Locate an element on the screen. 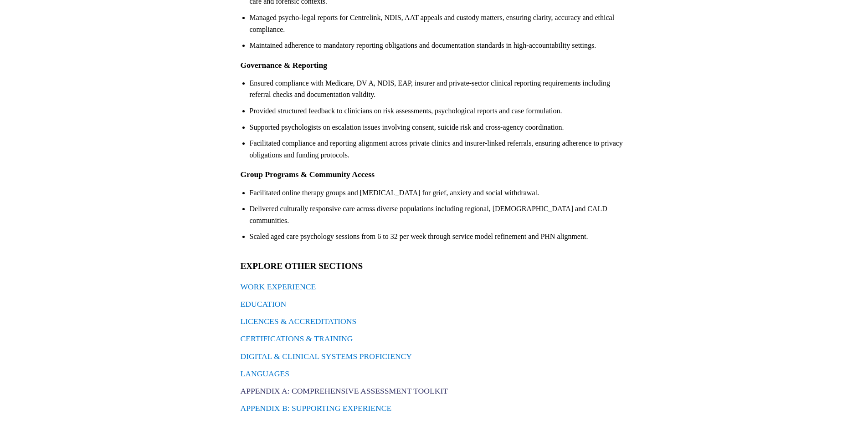  li: Managed psycho-legal reports for Centrelink, NDIS, AAT appeals and custody matters, ensuring clar... is located at coordinates (439, 23).